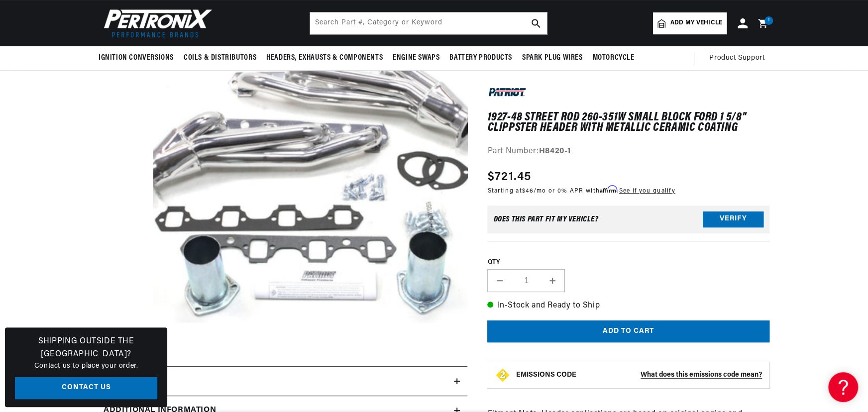 This screenshot has width=868, height=412. Describe the element at coordinates (639, 376) in the screenshot. I see `button: EMISSIONS CODEWhat does this emissions code mean?` at that location.